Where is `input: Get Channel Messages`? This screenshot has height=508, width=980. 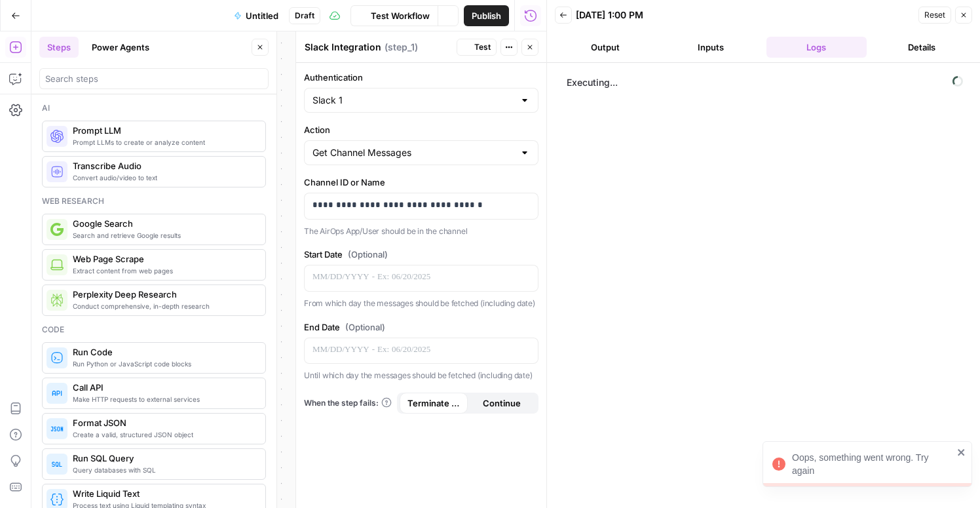 input: Get Channel Messages is located at coordinates (413, 153).